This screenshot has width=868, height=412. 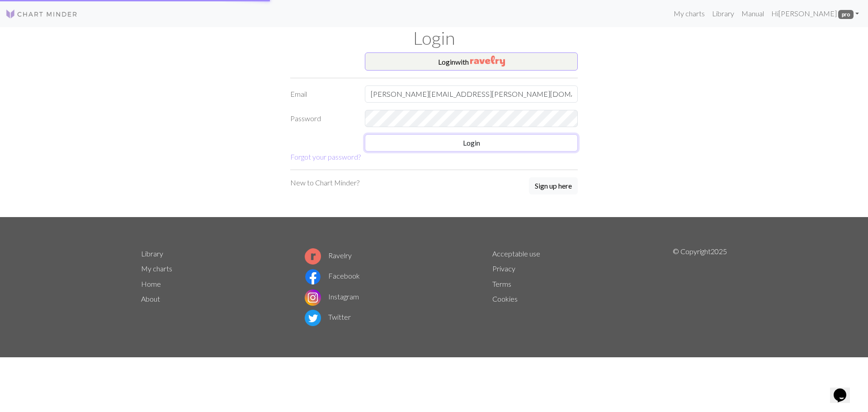 What do you see at coordinates (554, 186) in the screenshot?
I see `button: Sign up here` at bounding box center [554, 186].